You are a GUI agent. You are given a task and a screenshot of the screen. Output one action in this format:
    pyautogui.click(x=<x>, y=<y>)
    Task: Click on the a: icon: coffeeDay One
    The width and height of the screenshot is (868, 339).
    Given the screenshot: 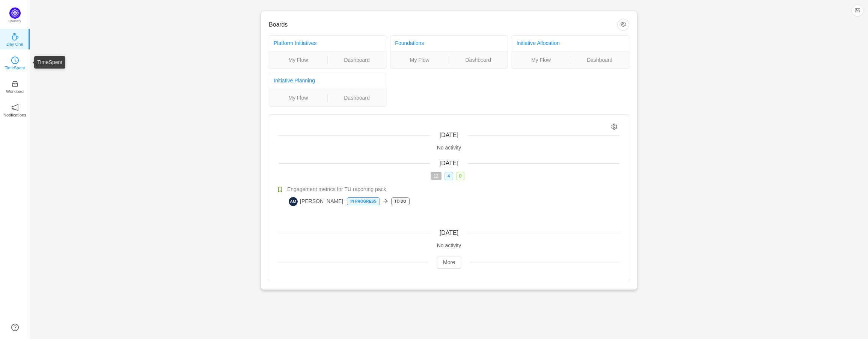 What is the action you would take?
    pyautogui.click(x=15, y=39)
    